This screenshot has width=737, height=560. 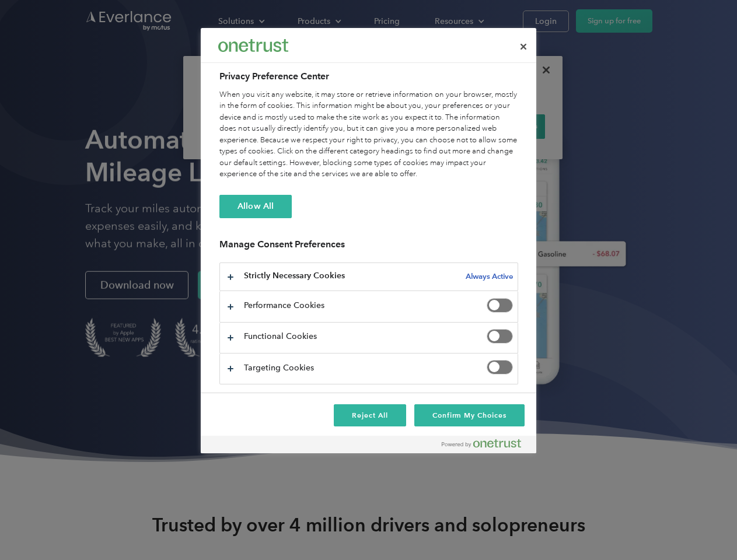 What do you see at coordinates (256, 206) in the screenshot?
I see `button: Allow All` at bounding box center [256, 206].